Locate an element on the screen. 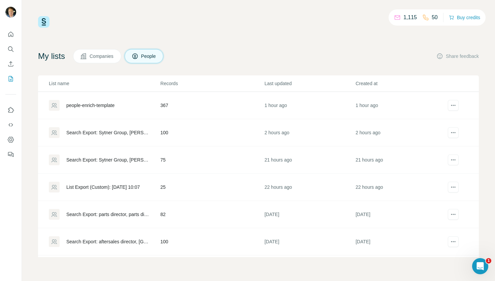 Image resolution: width=495 pixels, height=281 pixels. img: Avatar is located at coordinates (11, 12).